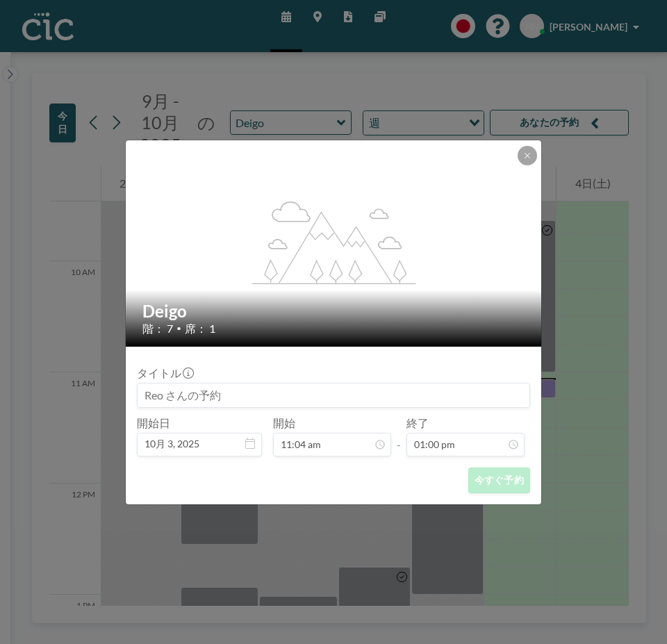 The width and height of the screenshot is (667, 644). Describe the element at coordinates (334, 395) in the screenshot. I see `input: Reo さんの予約` at that location.